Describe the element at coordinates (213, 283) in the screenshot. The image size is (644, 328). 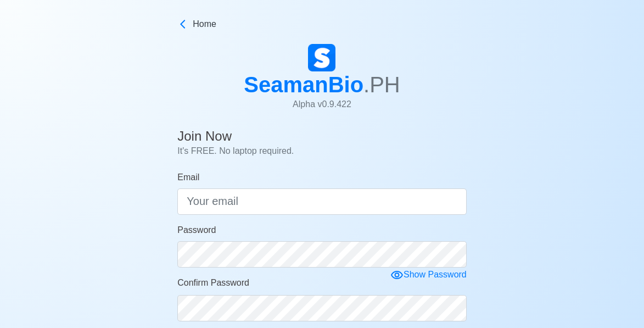
I see `span: Confirm Password` at that location.